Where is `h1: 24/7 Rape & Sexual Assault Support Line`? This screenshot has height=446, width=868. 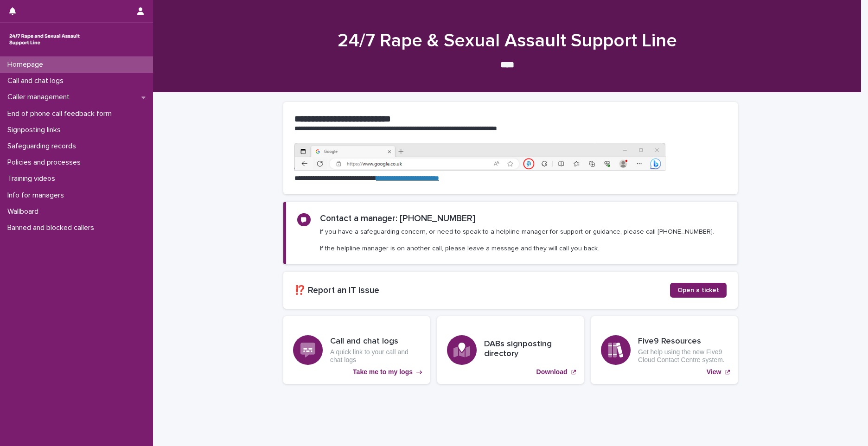 h1: 24/7 Rape & Sexual Assault Support Line is located at coordinates (508, 41).